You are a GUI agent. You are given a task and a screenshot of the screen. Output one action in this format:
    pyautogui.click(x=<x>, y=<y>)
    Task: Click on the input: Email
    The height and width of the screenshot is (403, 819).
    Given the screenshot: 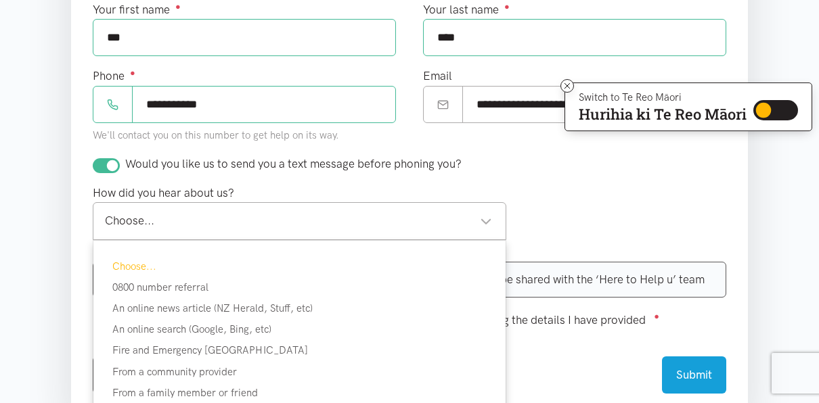 What is the action you would take?
    pyautogui.click(x=594, y=104)
    